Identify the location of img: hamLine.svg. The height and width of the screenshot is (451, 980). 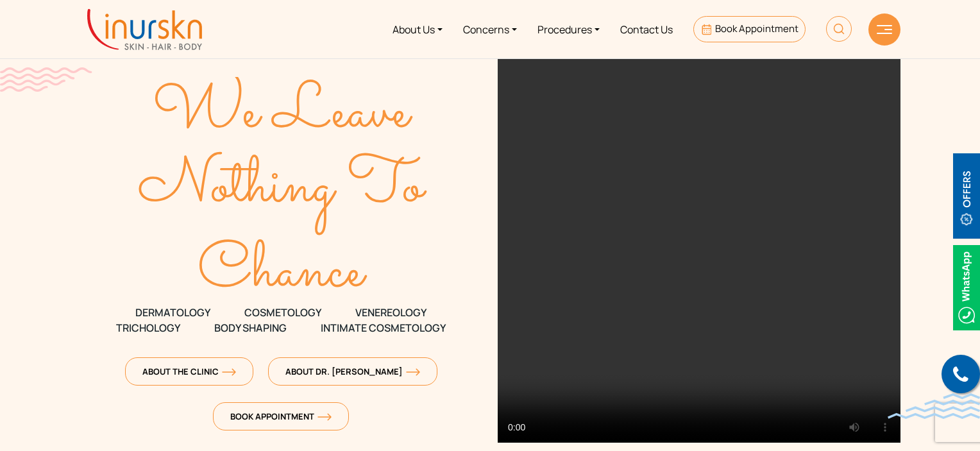
(884, 29).